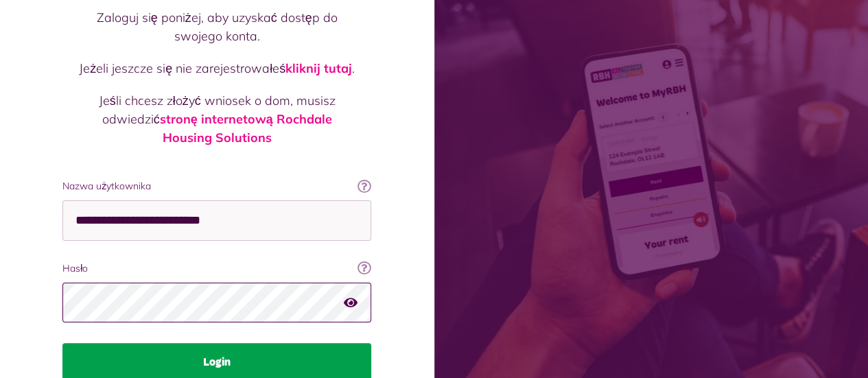 This screenshot has width=868, height=378. Describe the element at coordinates (318, 68) in the screenshot. I see `a: kliknij tutaj` at that location.